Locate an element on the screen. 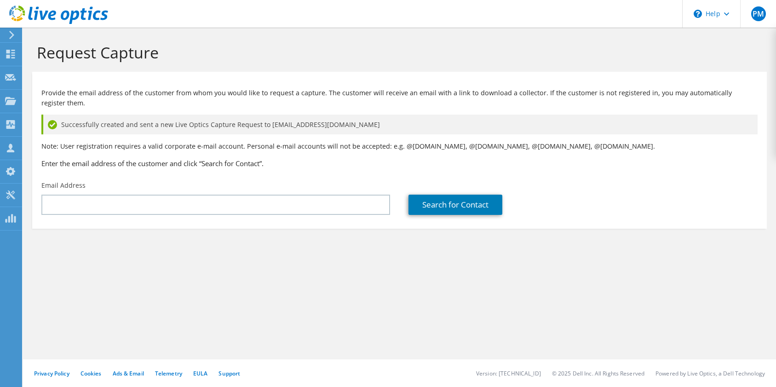  a: Ads & Email is located at coordinates (128, 373).